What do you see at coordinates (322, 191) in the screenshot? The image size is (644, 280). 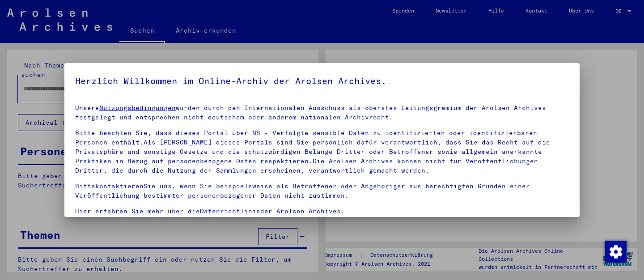 I see `p: Bitte Sie uns, wenn Sie beispielsweise als Betroffener oder Angehöriger aus berechtigten Gründen ...` at bounding box center [322, 191].